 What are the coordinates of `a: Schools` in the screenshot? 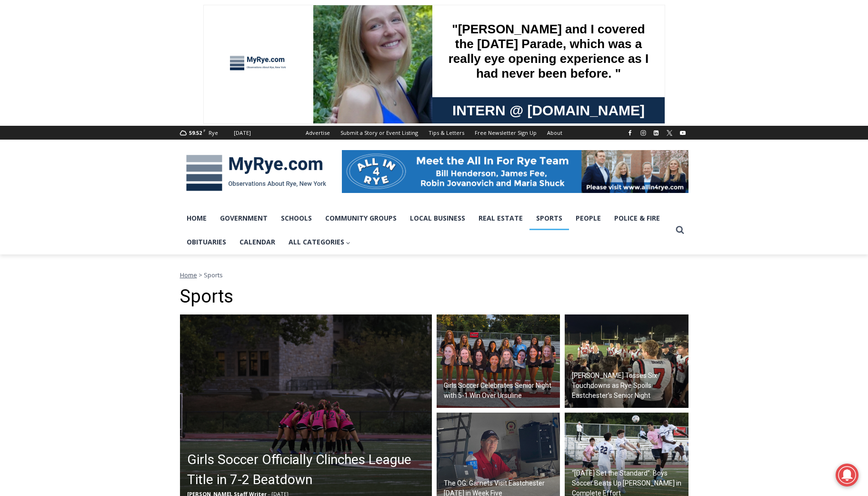 It's located at (296, 218).